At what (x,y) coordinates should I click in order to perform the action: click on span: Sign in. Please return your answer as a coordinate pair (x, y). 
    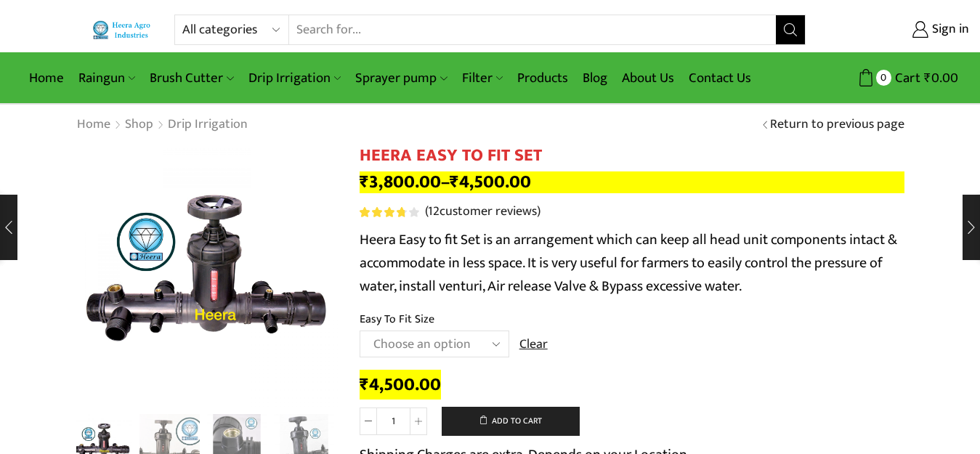
    Looking at the image, I should click on (949, 30).